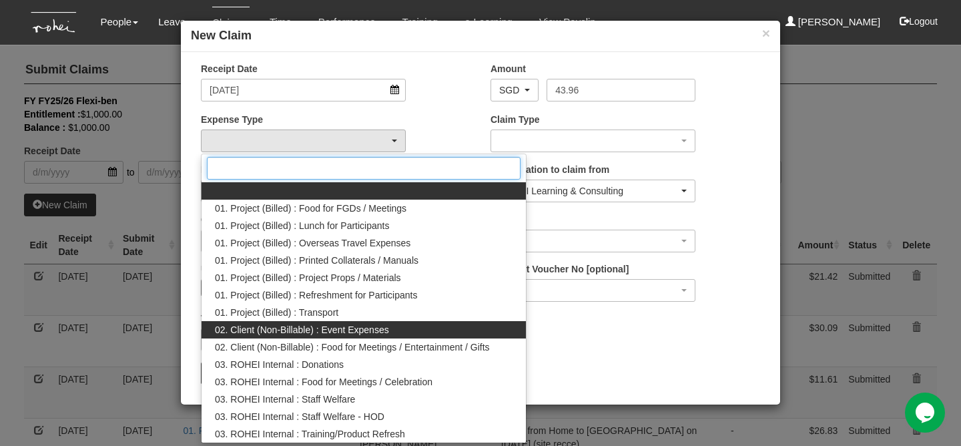 The image size is (961, 446). Describe the element at coordinates (308, 278) in the screenshot. I see `span: 01. Project (Billed) : Project Props / Materials` at that location.